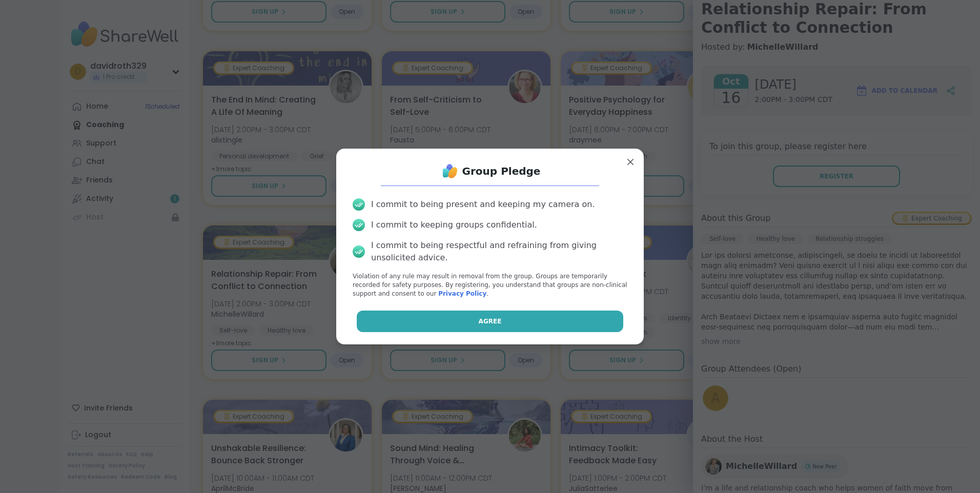 This screenshot has width=980, height=493. What do you see at coordinates (483, 205) in the screenshot?
I see `div: I commit to being present and keeping my camera on.` at bounding box center [483, 205].